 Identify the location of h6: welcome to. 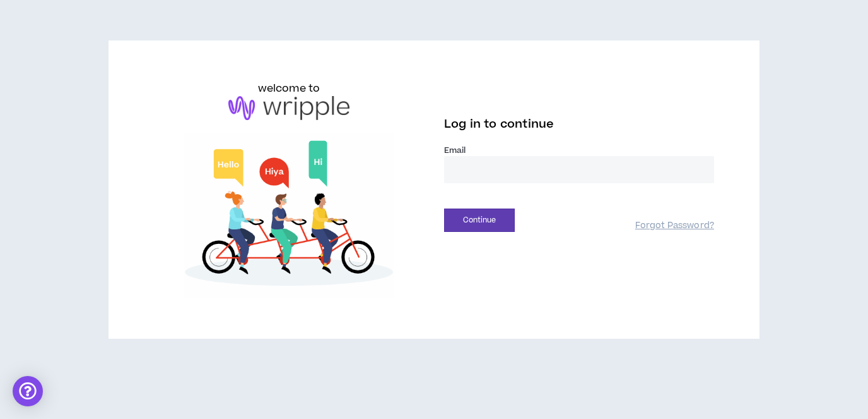
(289, 88).